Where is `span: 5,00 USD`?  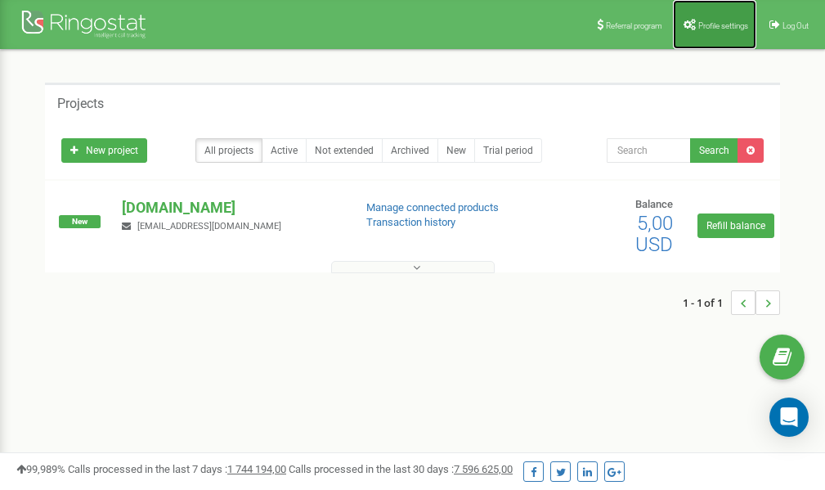
span: 5,00 USD is located at coordinates (654, 234).